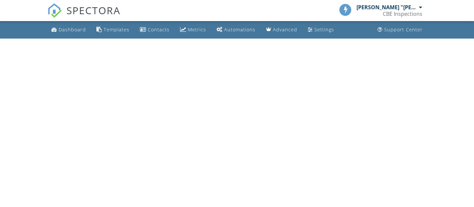 The image size is (474, 207). I want to click on a: Automations (Basic), so click(236, 30).